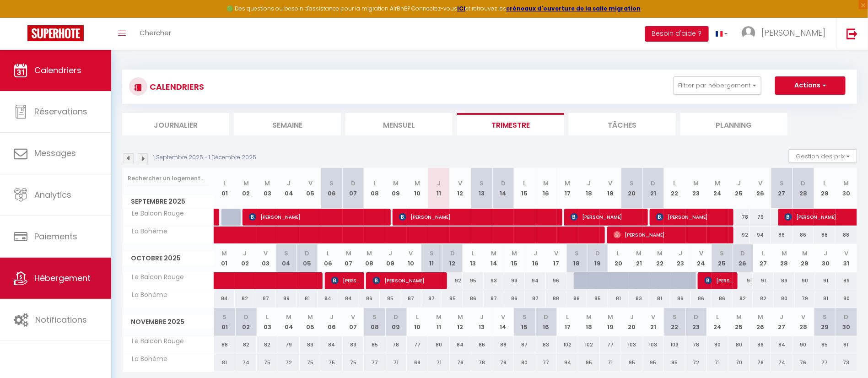 This screenshot has width=868, height=378. Describe the element at coordinates (432, 258) in the screenshot. I see `th: 11` at that location.